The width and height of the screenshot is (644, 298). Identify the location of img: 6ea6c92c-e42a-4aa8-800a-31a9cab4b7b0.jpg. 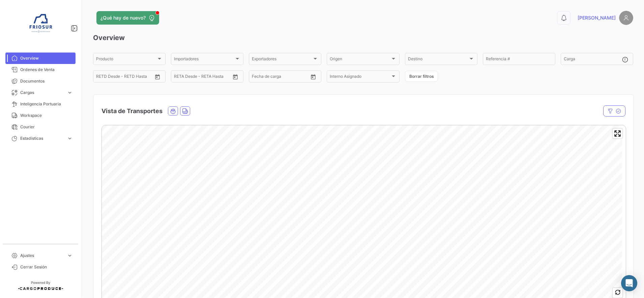
(40, 25).